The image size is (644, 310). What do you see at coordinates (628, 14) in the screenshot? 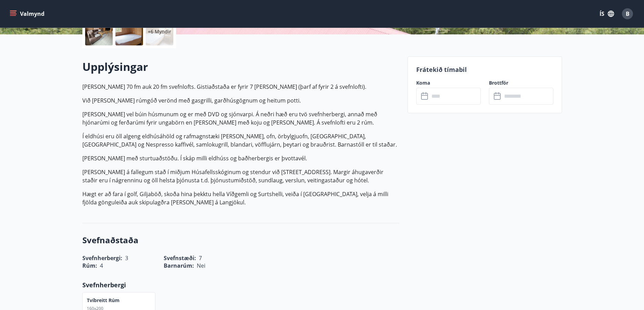
I see `button: B` at bounding box center [628, 14].